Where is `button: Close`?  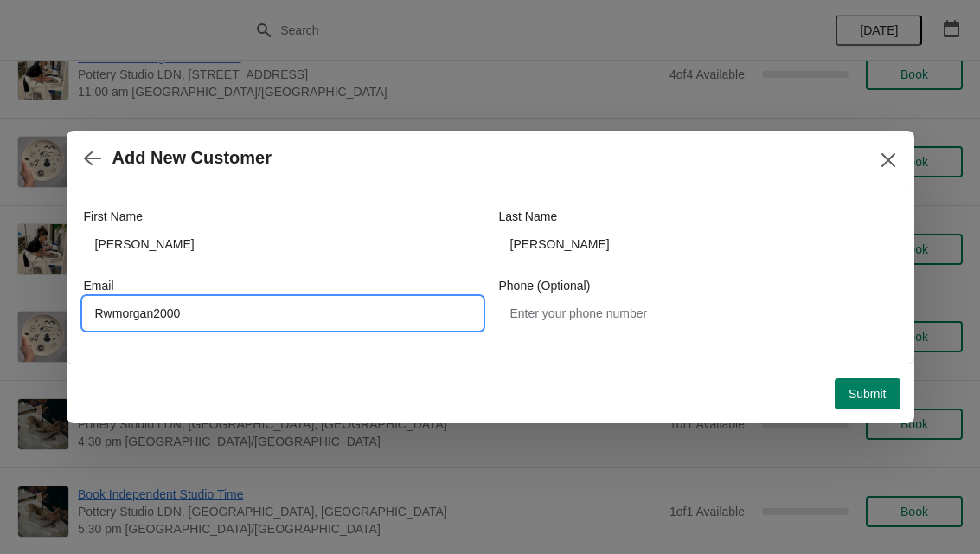
button: Close is located at coordinates (888, 160).